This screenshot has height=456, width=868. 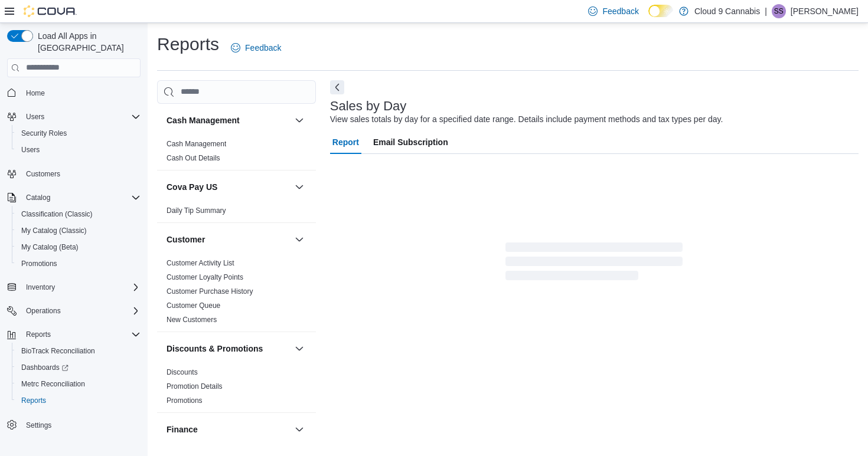 What do you see at coordinates (236, 154) in the screenshot?
I see `div: Cash Management` at bounding box center [236, 154].